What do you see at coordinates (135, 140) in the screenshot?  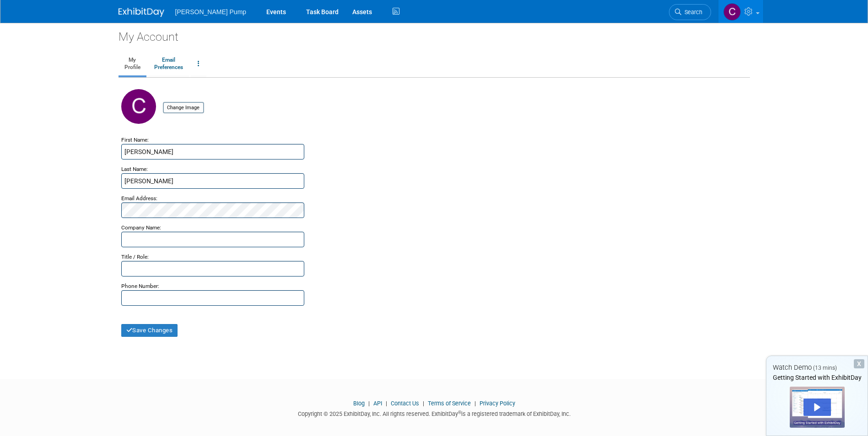 I see `small: First Name:` at bounding box center [135, 140].